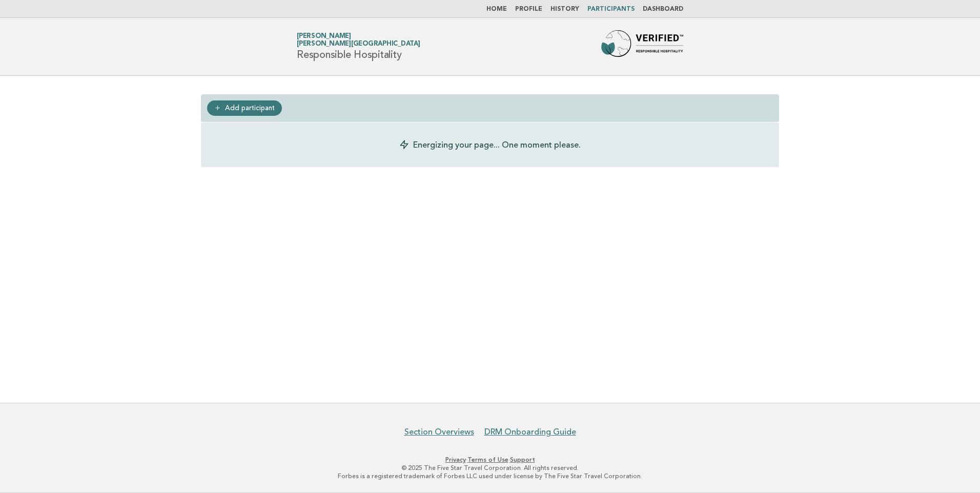 The width and height of the screenshot is (980, 493). What do you see at coordinates (522, 460) in the screenshot?
I see `a: Support` at bounding box center [522, 460].